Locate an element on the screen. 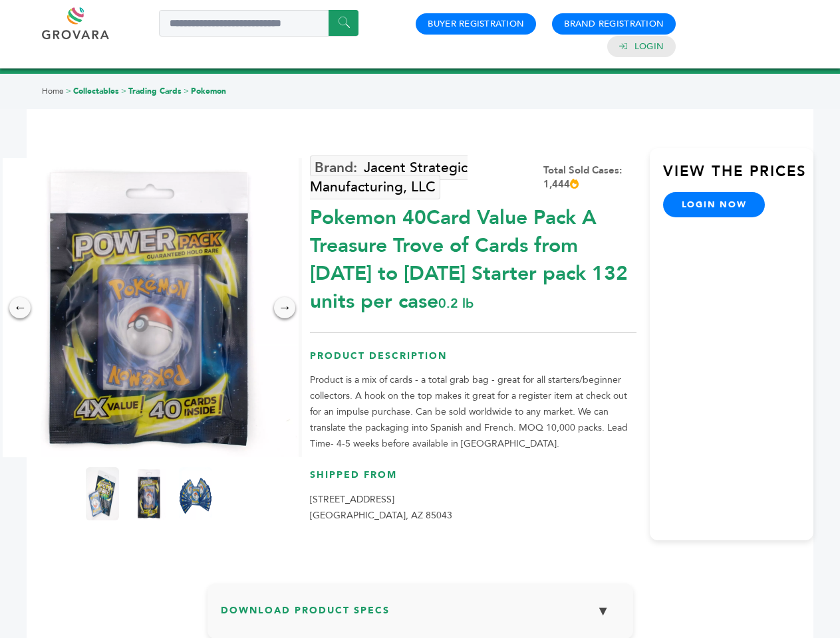 Image resolution: width=840 pixels, height=638 pixels. input: Search a product or brand... is located at coordinates (259, 23).